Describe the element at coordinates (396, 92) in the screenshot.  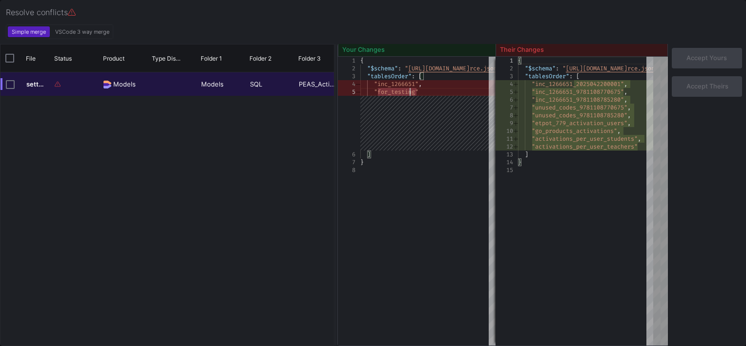
I see `span: "for_testing"` at that location.